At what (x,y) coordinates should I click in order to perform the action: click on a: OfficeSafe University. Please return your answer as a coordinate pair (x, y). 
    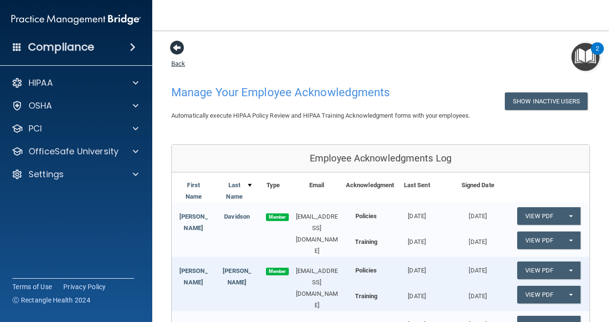
    Looking at the image, I should click on (75, 151).